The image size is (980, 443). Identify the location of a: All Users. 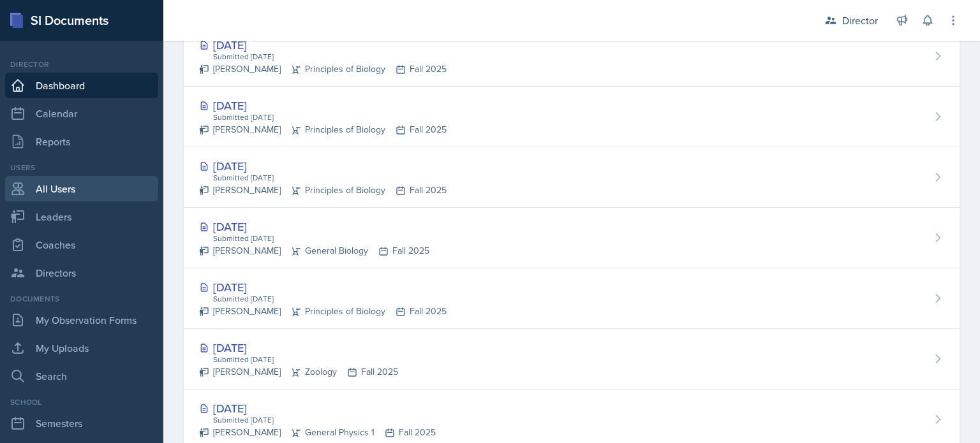
(82, 188).